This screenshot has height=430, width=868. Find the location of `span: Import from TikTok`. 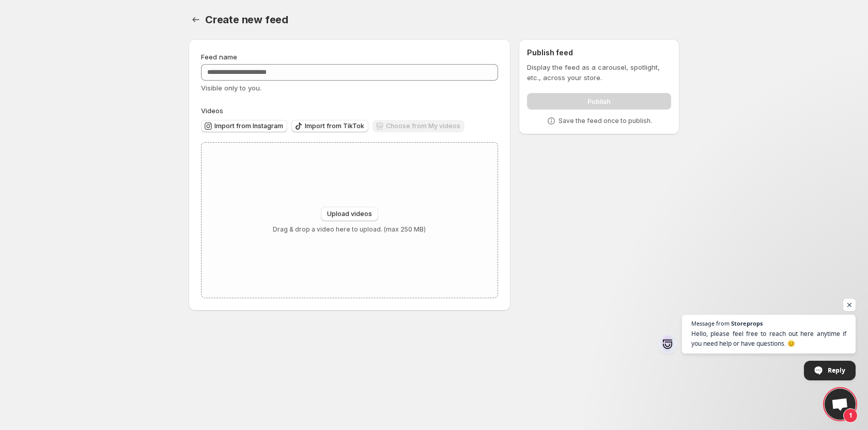

span: Import from TikTok is located at coordinates (334, 126).